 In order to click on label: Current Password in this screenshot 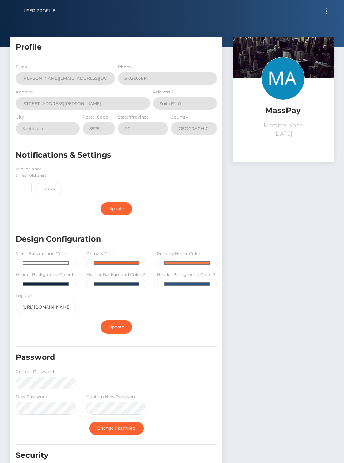, I will do `click(35, 372)`.